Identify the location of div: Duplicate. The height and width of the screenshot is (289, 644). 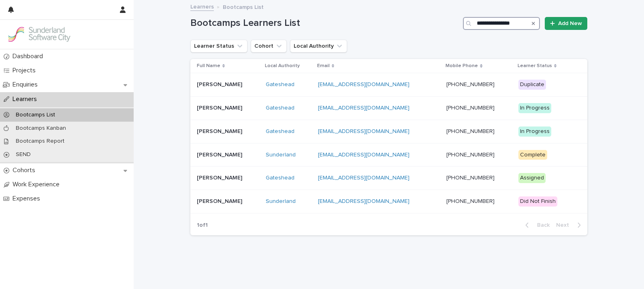
(532, 84).